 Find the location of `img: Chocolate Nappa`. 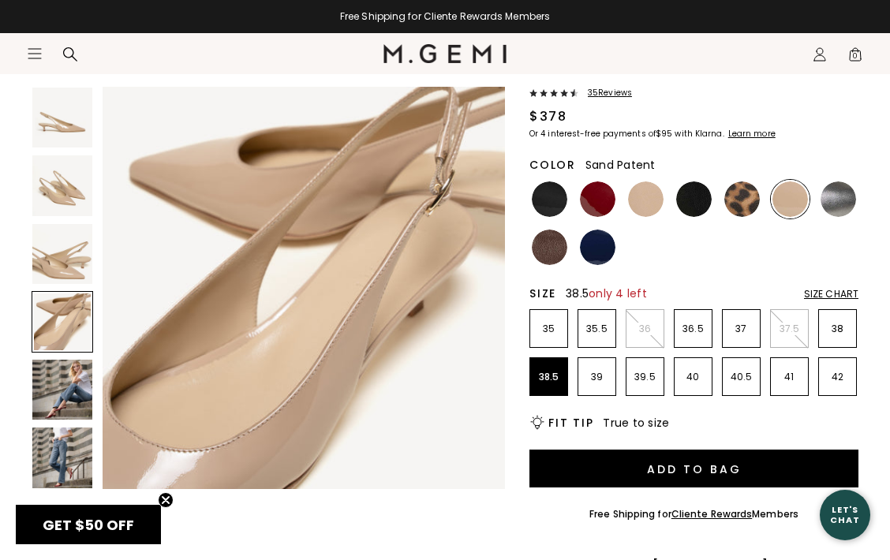

img: Chocolate Nappa is located at coordinates (549, 247).